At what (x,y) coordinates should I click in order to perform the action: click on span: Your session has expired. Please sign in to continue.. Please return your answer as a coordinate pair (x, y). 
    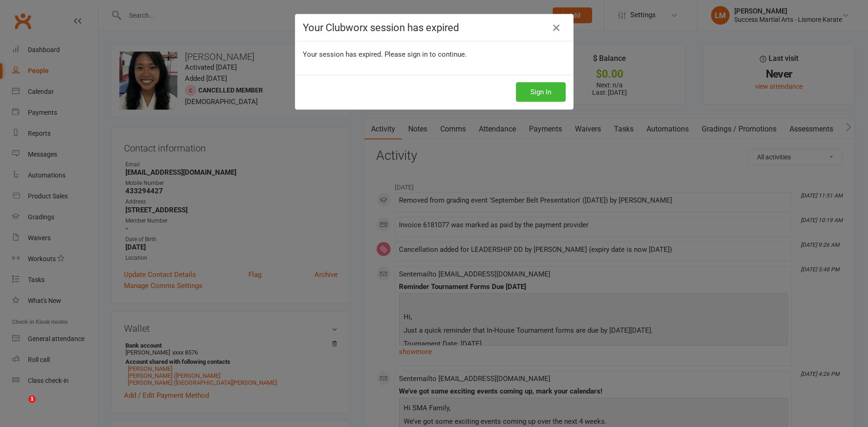
    Looking at the image, I should click on (384, 54).